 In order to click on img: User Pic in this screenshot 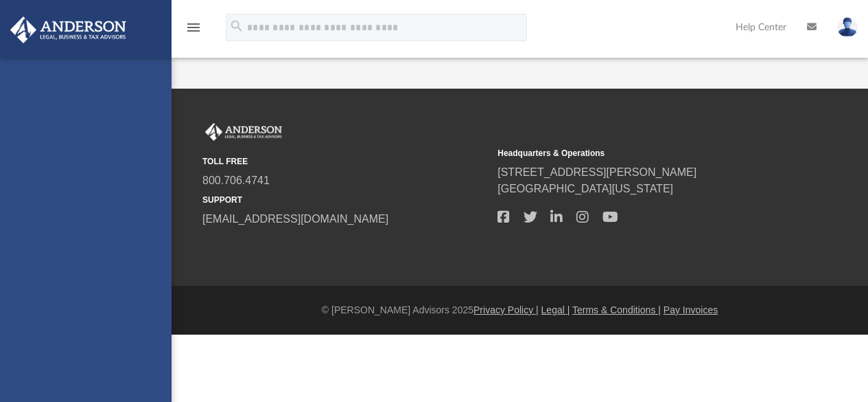, I will do `click(848, 27)`.